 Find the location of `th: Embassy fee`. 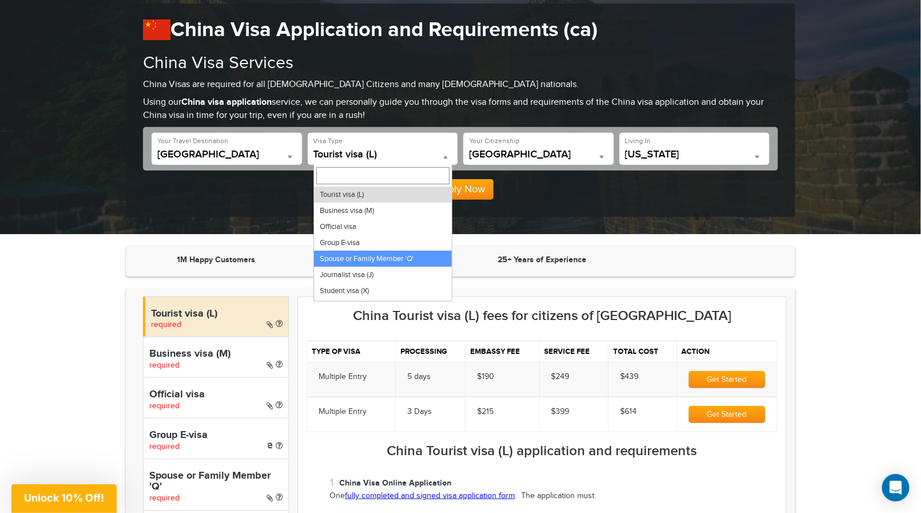

th: Embassy fee is located at coordinates (503, 351).